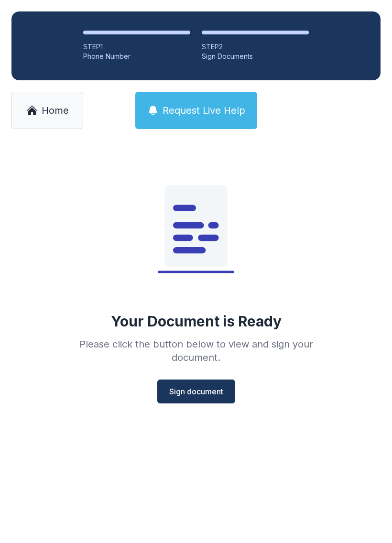  What do you see at coordinates (196, 351) in the screenshot?
I see `div: Please click the button below to view and sign your document.` at bounding box center [196, 351].